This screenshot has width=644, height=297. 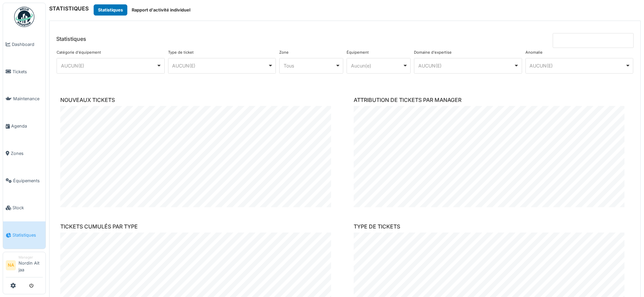 What do you see at coordinates (71, 39) in the screenshot?
I see `h6: Statistiques` at bounding box center [71, 39].